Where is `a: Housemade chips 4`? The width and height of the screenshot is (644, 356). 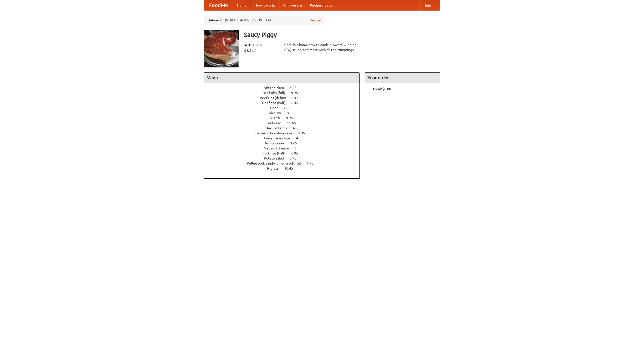 a: Housemade chips 4 is located at coordinates (285, 138).